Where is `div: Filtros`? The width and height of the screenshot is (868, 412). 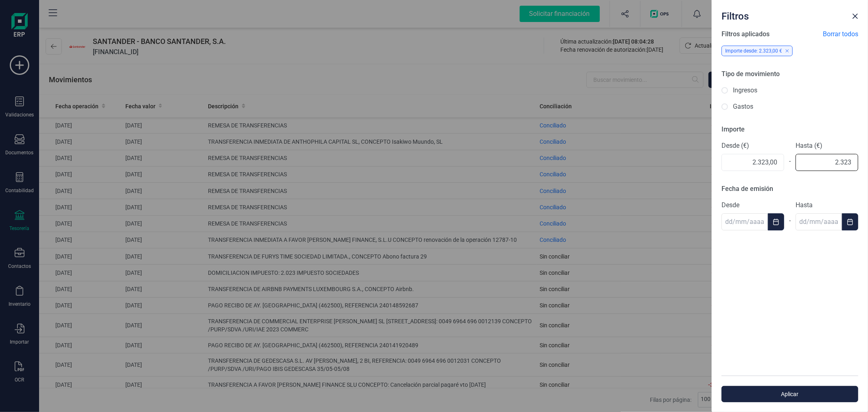 div: Filtros is located at coordinates (783, 14).